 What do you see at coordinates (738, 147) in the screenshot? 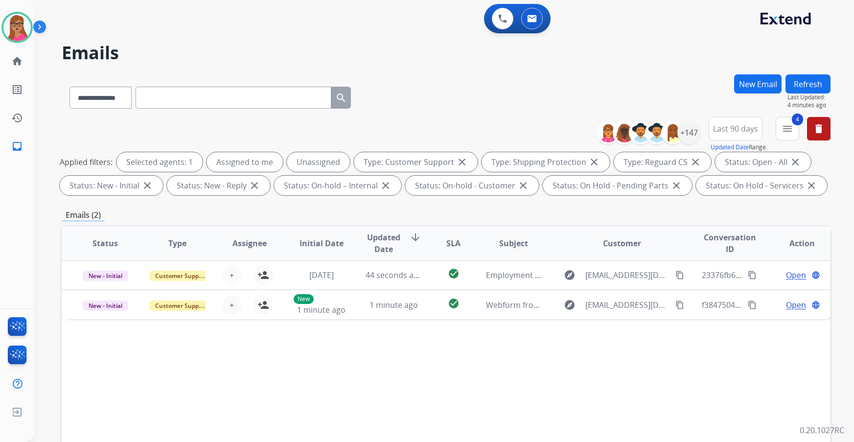
I see `span: Range` at bounding box center [738, 147].